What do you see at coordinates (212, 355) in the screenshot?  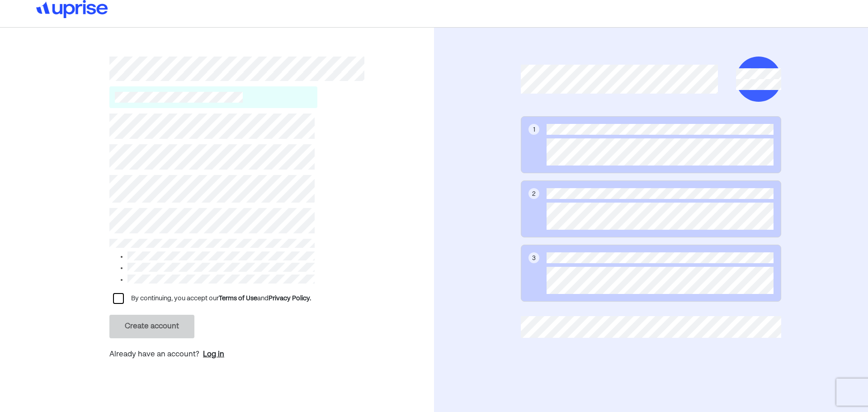 I see `p: Already have an account?` at bounding box center [212, 355].